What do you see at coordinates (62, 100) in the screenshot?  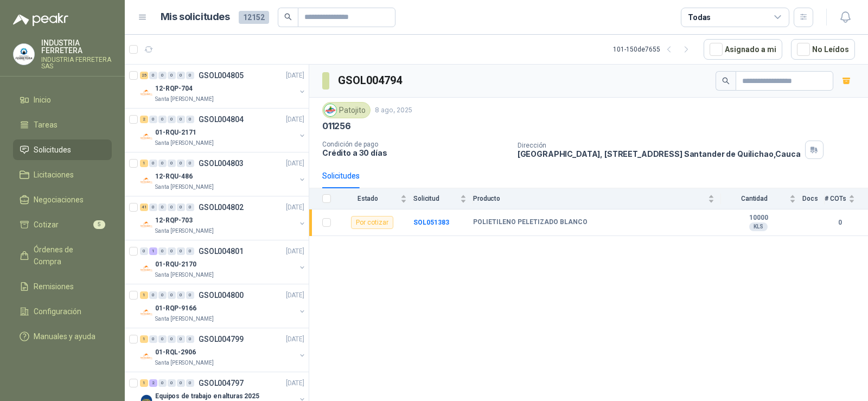 I see `a: Inicio` at bounding box center [62, 100].